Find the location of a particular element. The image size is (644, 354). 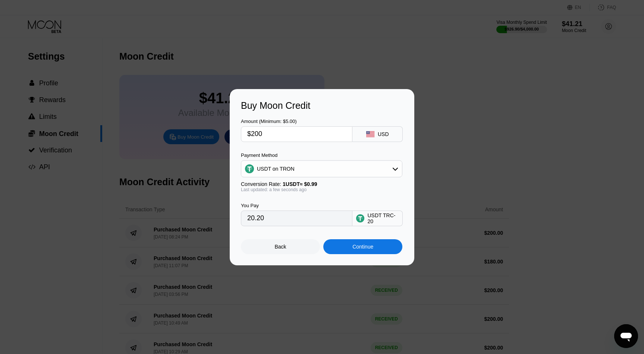

div: USD is located at coordinates (384, 134).